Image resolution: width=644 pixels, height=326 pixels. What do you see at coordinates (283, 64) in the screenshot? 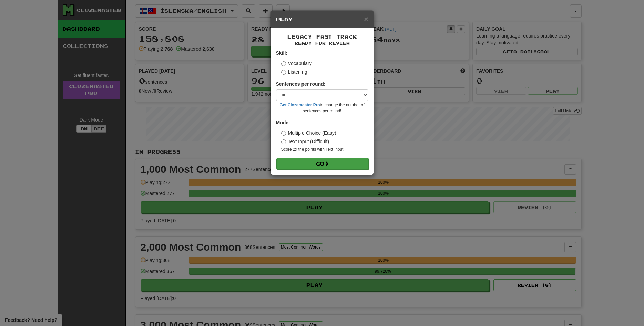
I see `input: Vocabulary` at bounding box center [283, 64].